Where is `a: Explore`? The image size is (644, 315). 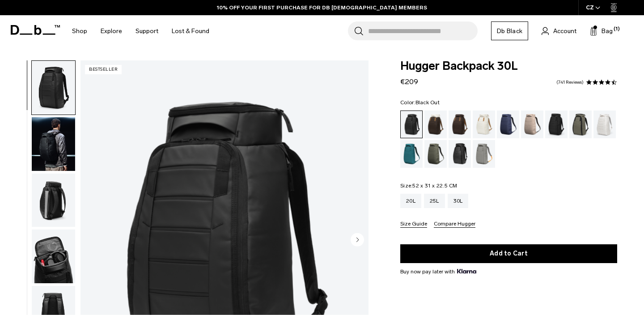
a: Explore is located at coordinates (111, 31).